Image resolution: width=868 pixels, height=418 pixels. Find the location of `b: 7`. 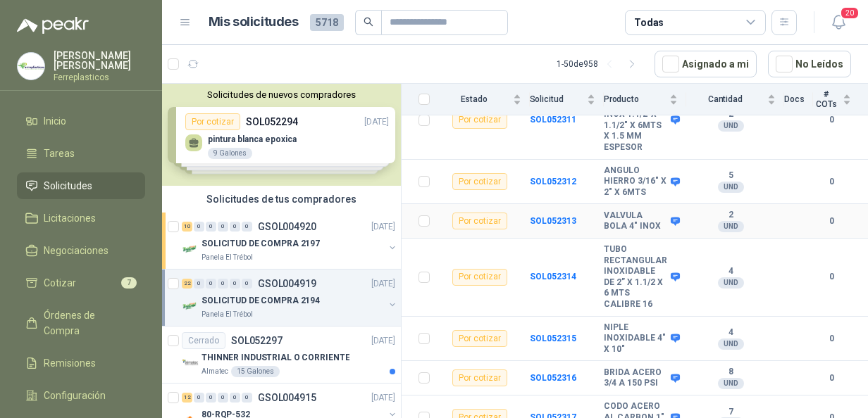

b: 7 is located at coordinates (730, 412).